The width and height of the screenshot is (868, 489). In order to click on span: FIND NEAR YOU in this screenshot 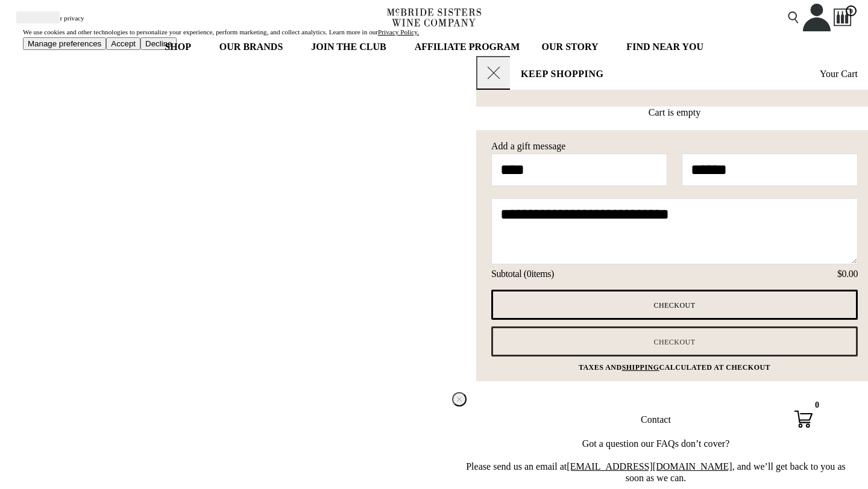, I will do `click(665, 47)`.